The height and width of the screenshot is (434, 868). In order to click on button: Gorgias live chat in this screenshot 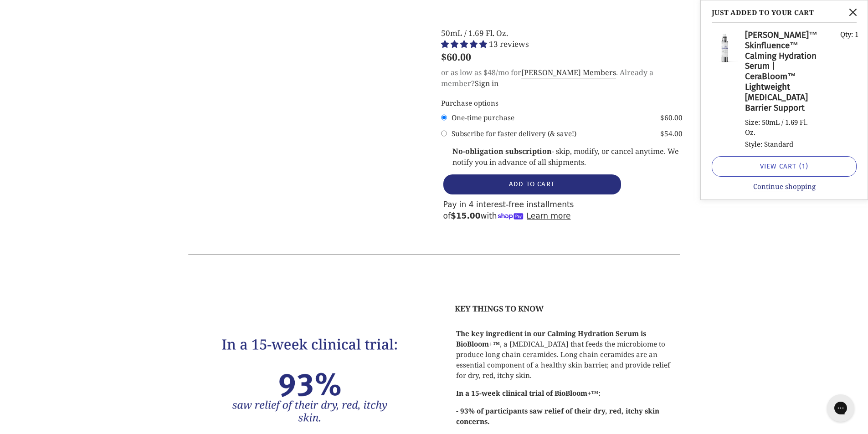, I will do `click(18, 17)`.